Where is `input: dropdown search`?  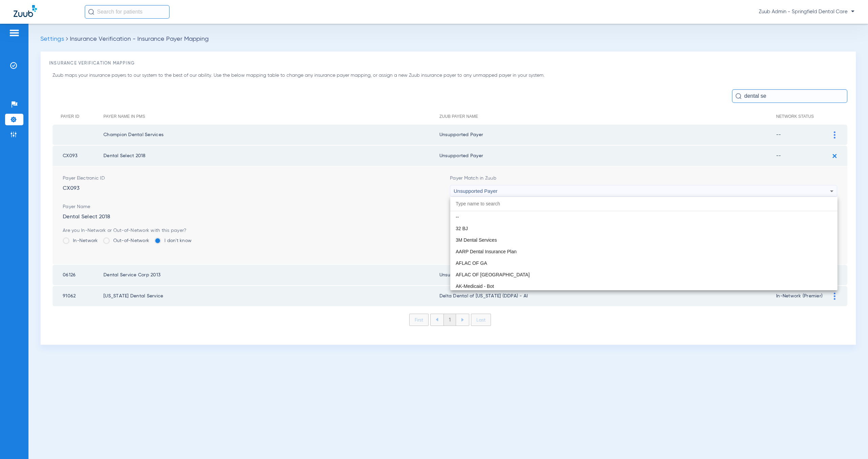 input: dropdown search is located at coordinates (644, 203).